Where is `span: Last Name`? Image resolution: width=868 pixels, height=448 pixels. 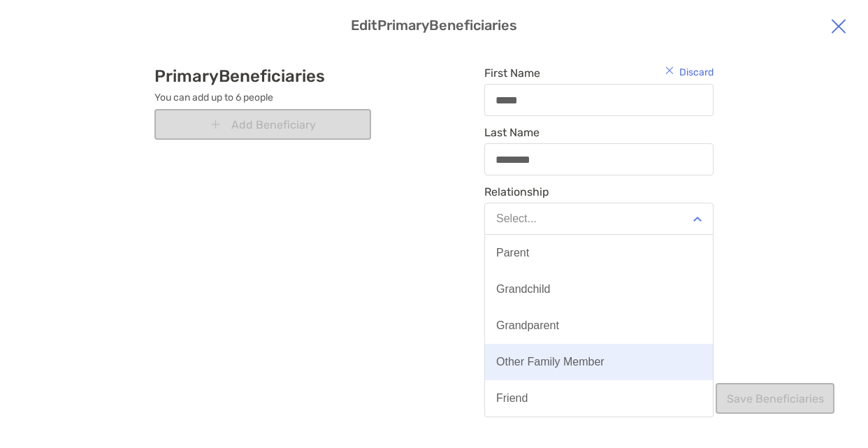
span: Last Name is located at coordinates (599, 132).